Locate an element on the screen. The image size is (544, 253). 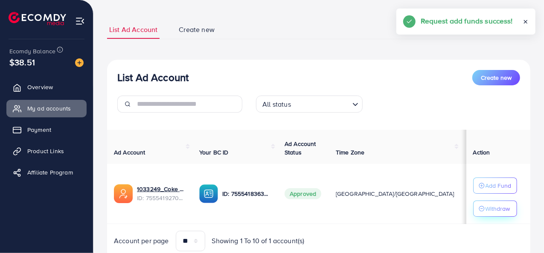
span: Payment is located at coordinates (39, 130).